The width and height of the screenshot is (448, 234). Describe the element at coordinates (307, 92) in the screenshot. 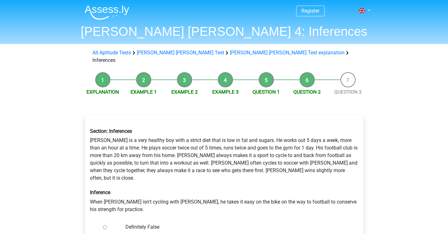

I see `a: Question 2` at that location.